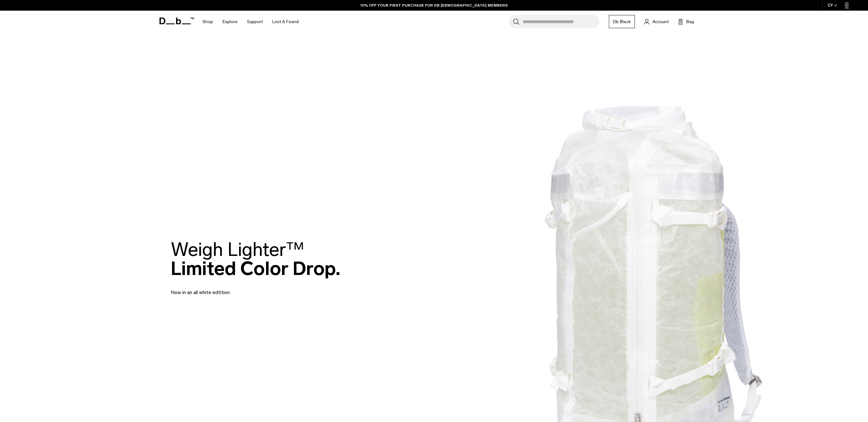 The image size is (868, 422). Describe the element at coordinates (286, 21) in the screenshot. I see `a: Lost & Found` at that location.